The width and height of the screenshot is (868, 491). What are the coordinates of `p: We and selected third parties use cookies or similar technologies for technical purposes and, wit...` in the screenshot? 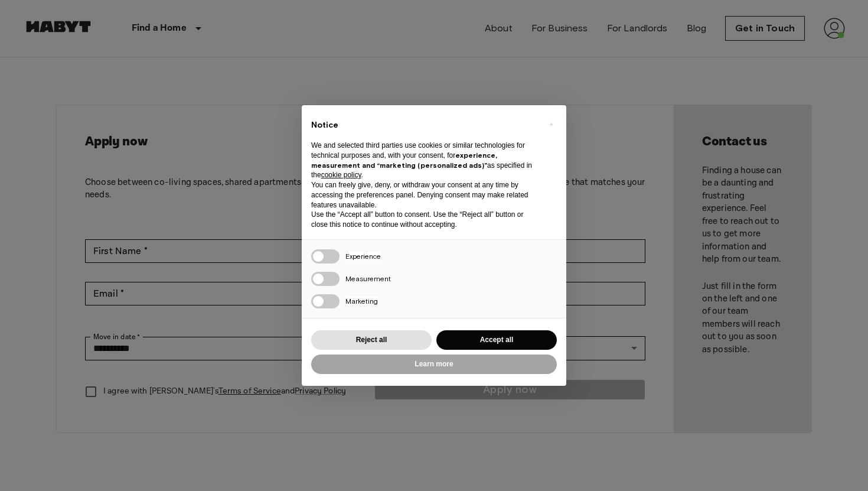 It's located at (425, 160).